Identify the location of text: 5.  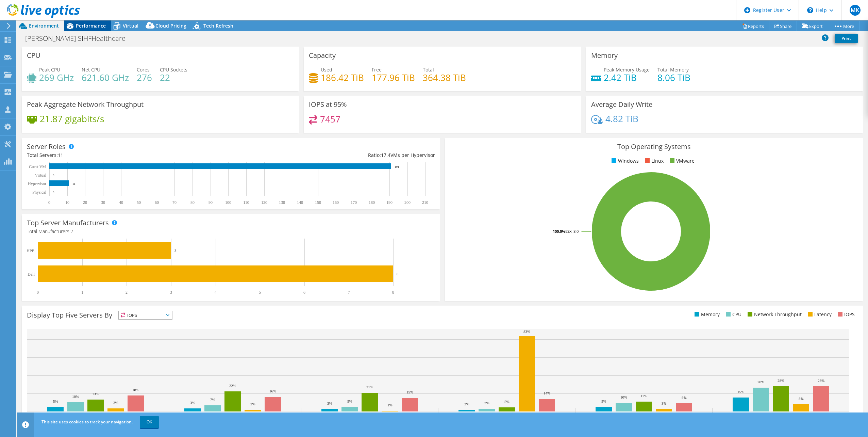
(260, 292).